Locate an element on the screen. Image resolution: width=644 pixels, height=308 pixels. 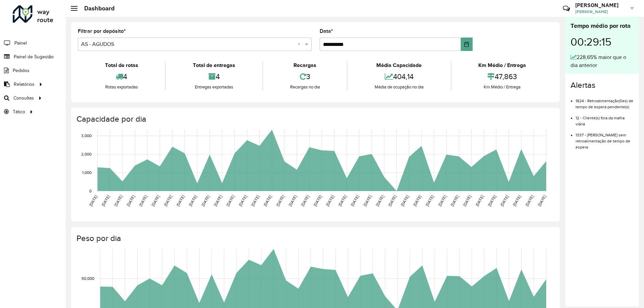
li: 12 - Cliente(s) fora da malha viária is located at coordinates (605, 118).